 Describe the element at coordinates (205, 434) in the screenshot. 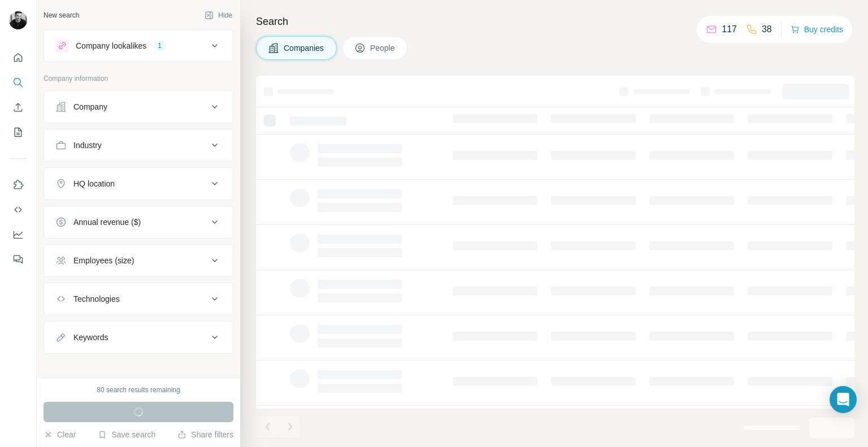

I see `button: Share filters` at that location.